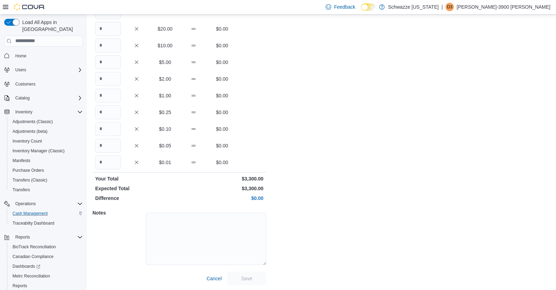 Image resolution: width=556 pixels, height=290 pixels. Describe the element at coordinates (30, 131) in the screenshot. I see `a: Adjustments (beta)` at that location.